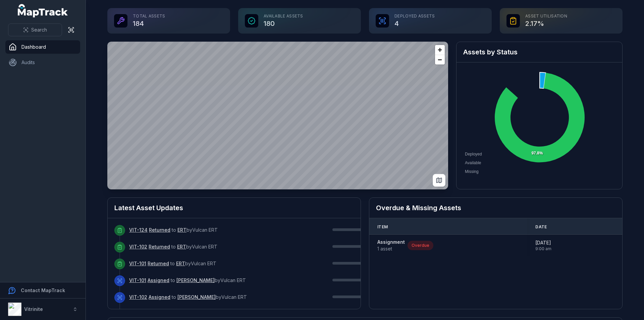 The height and width of the screenshot is (320, 644). What do you see at coordinates (420, 245) in the screenshot?
I see `div: Overdue` at bounding box center [420, 245].